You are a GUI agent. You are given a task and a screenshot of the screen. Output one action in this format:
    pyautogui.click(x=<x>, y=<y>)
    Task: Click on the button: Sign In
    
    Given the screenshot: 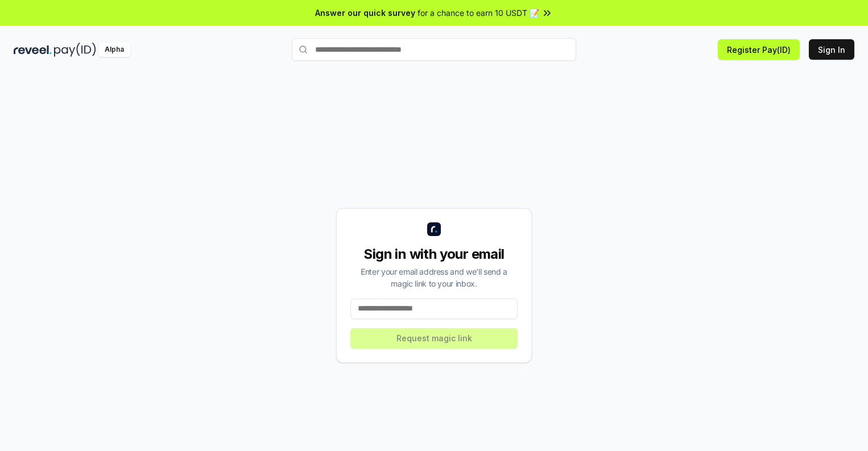 What is the action you would take?
    pyautogui.click(x=831, y=50)
    